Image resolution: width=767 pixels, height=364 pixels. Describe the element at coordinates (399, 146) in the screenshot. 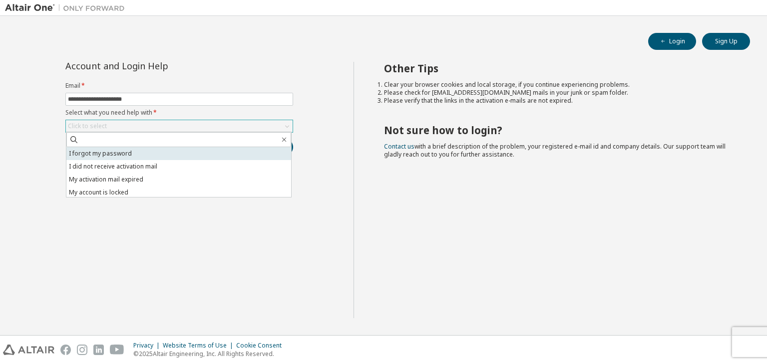

I see `a: Contact us` at that location.